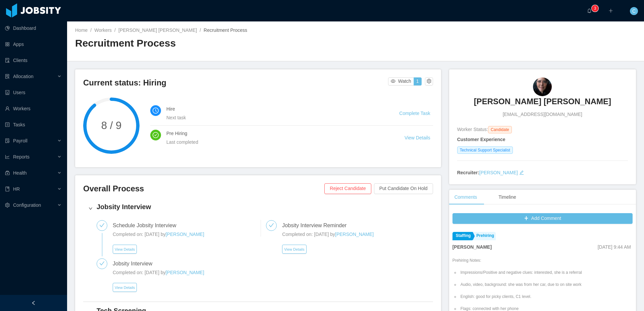 The height and width of the screenshot is (311, 644). I want to click on a: Home, so click(81, 30).